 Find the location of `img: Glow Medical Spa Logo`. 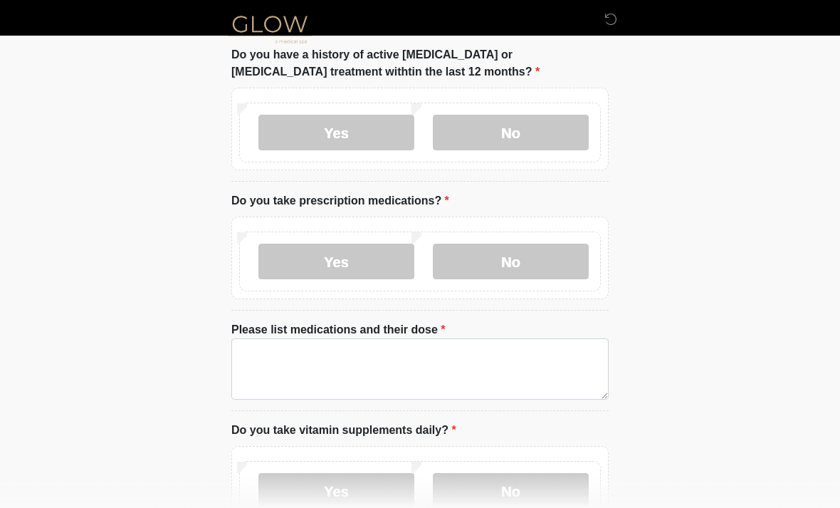

img: Glow Medical Spa Logo is located at coordinates (270, 28).